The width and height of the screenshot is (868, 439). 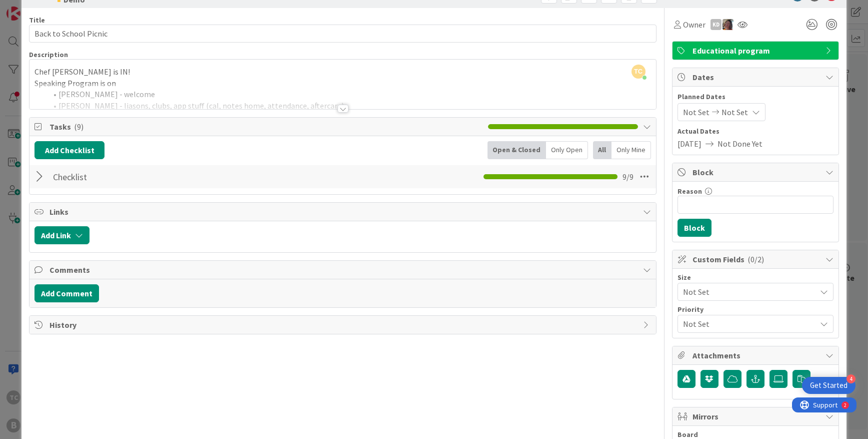 I want to click on span: ( 9 ), so click(x=78, y=127).